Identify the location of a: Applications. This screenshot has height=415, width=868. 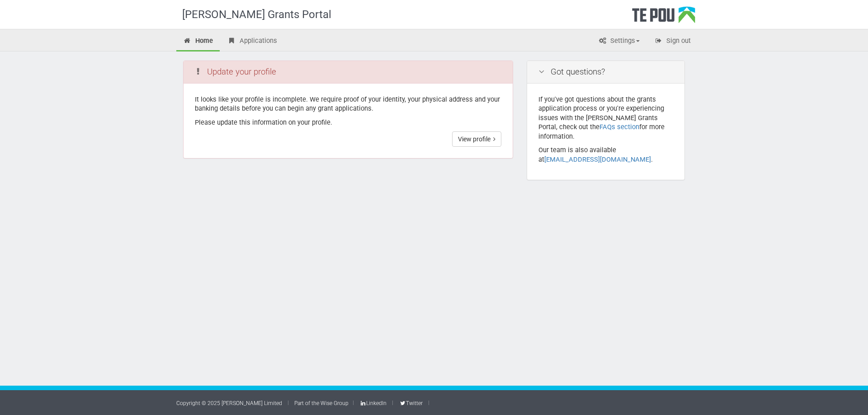
(252, 41).